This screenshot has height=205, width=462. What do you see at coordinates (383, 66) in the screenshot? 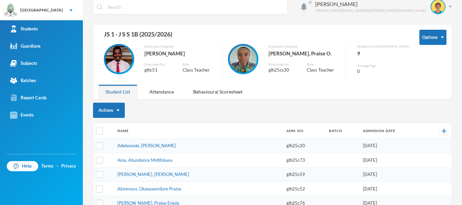
I see `div: Average Age` at bounding box center [383, 66].